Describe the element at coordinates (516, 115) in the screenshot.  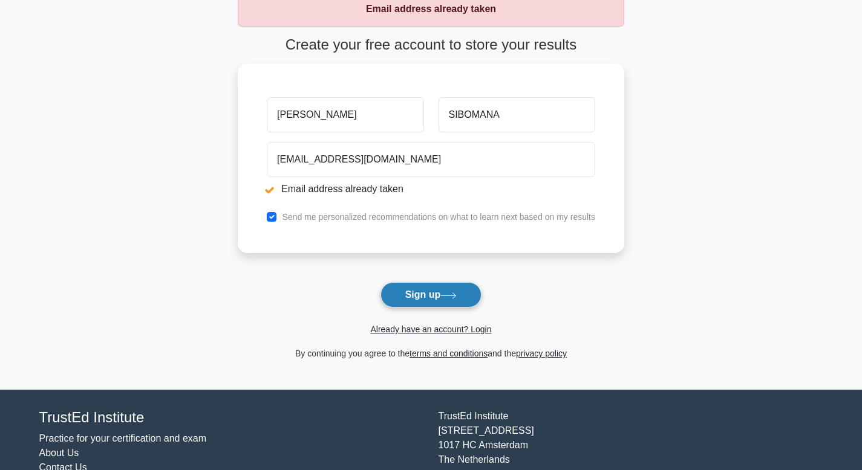
I see `input: Last name` at that location.